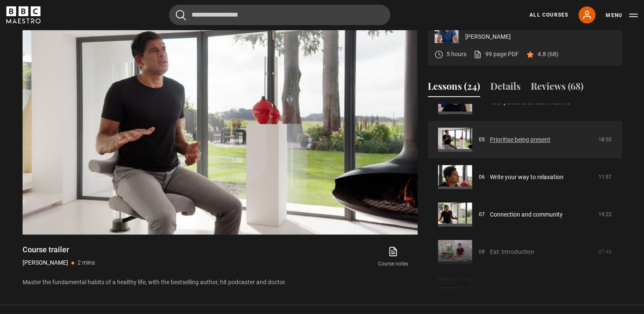 The image size is (644, 314). I want to click on a: 99 page PDF, so click(495, 54).